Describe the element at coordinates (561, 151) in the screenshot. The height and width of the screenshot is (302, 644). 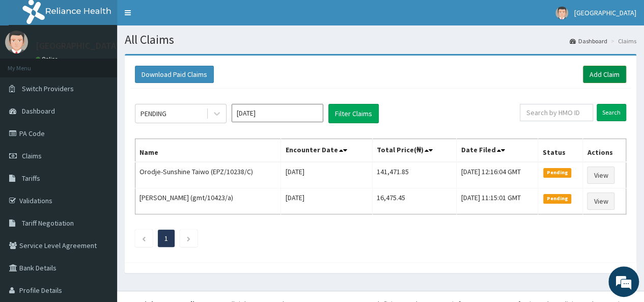
I see `th: Status` at that location.